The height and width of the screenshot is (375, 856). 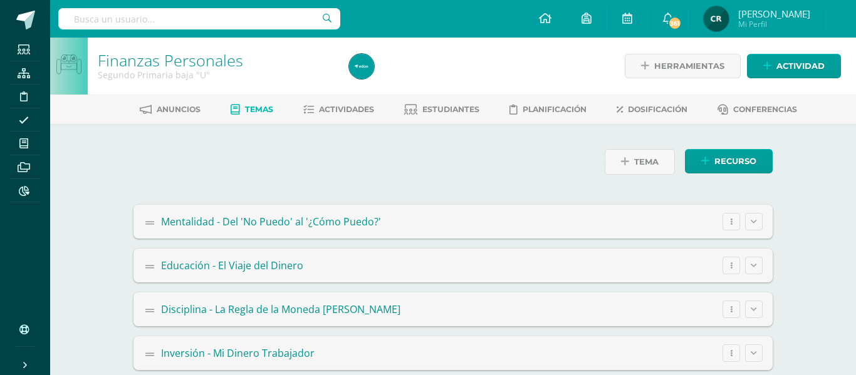 I want to click on img: bot1.png, so click(x=68, y=65).